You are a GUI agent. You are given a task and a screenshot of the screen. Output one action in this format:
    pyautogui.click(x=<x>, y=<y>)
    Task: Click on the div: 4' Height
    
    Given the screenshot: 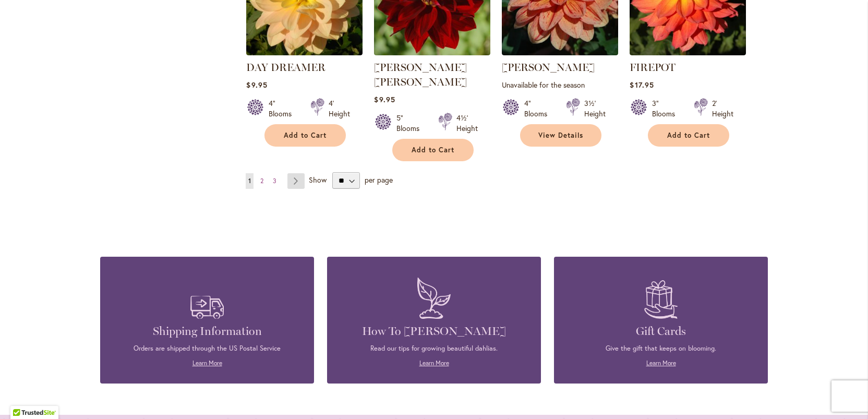 What is the action you would take?
    pyautogui.click(x=339, y=109)
    